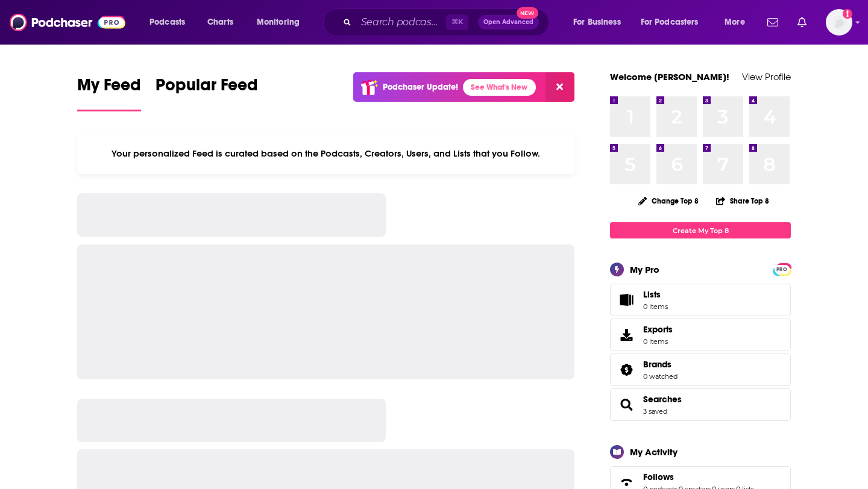  I want to click on a: See What's New, so click(499, 87).